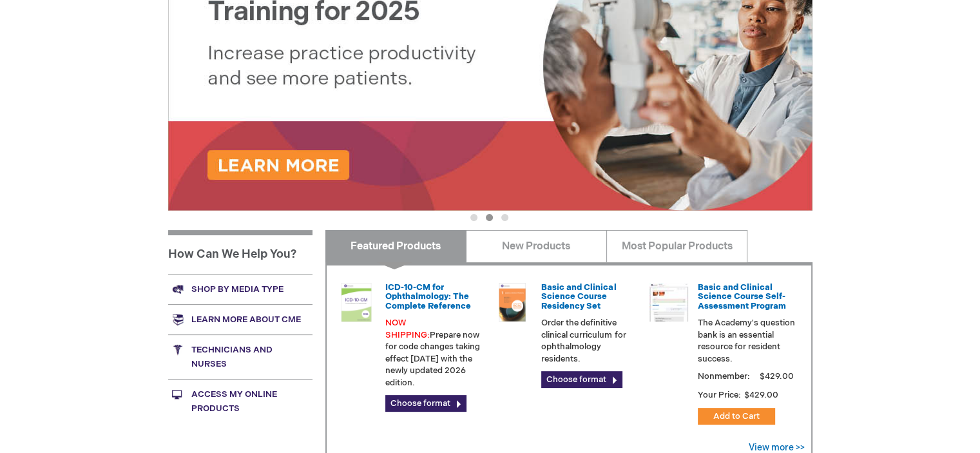  What do you see at coordinates (676, 246) in the screenshot?
I see `a: Most Popular Products` at bounding box center [676, 246].